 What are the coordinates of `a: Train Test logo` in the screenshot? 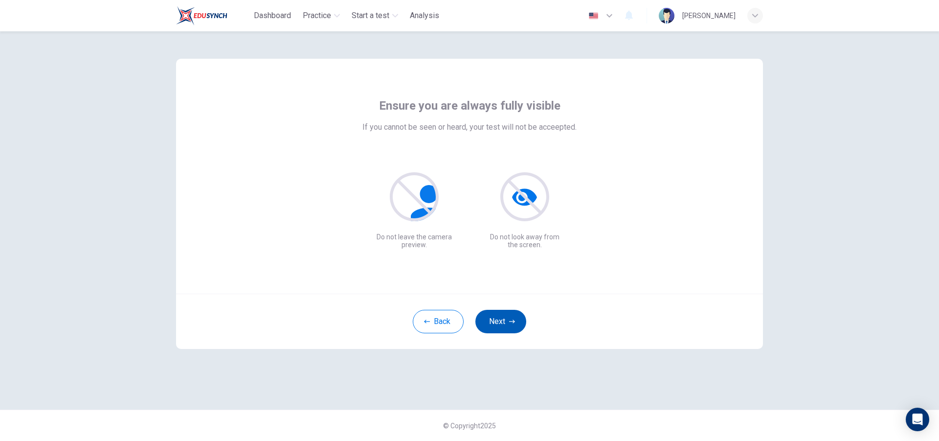 It's located at (213, 16).